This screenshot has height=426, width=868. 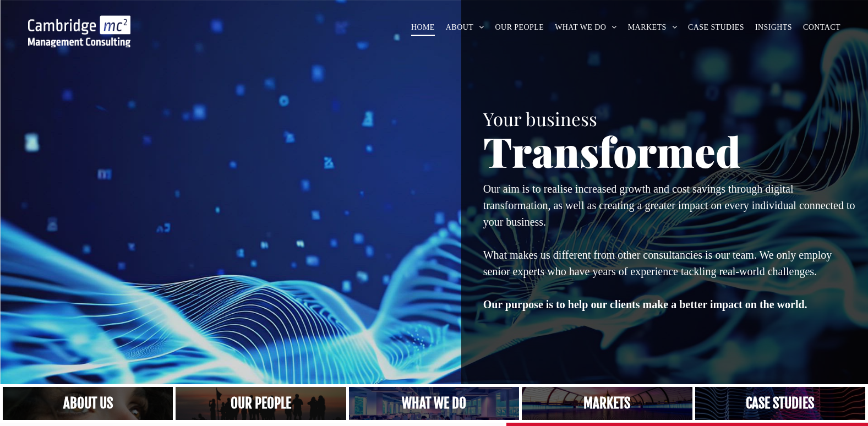 I want to click on span: Your business, so click(x=540, y=118).